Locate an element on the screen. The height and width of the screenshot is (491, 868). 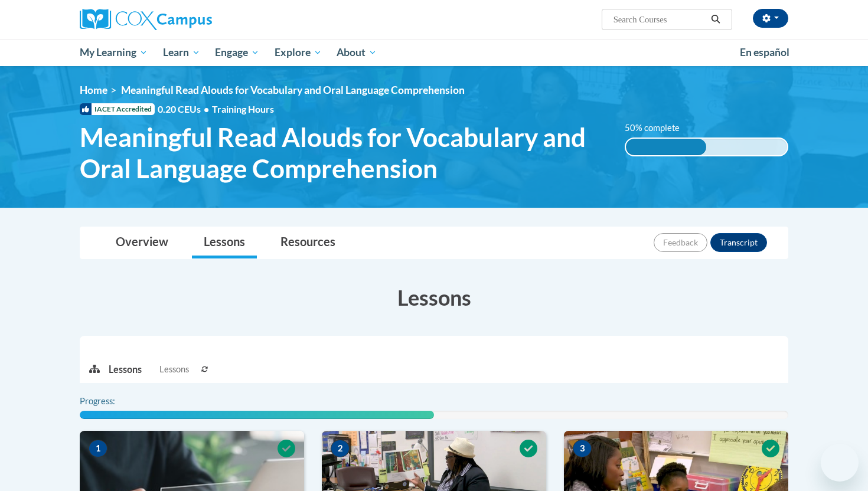
button: Search is located at coordinates (715, 19).